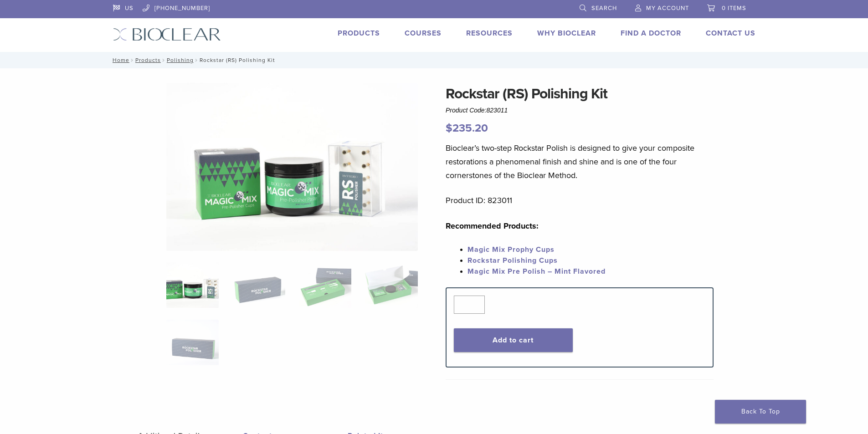 The height and width of the screenshot is (434, 868). What do you see at coordinates (579, 162) in the screenshot?
I see `p: Bioclear’s two-step Rockstar Polish is designed to give your composite restorations a phenomenal ...` at bounding box center [579, 162].